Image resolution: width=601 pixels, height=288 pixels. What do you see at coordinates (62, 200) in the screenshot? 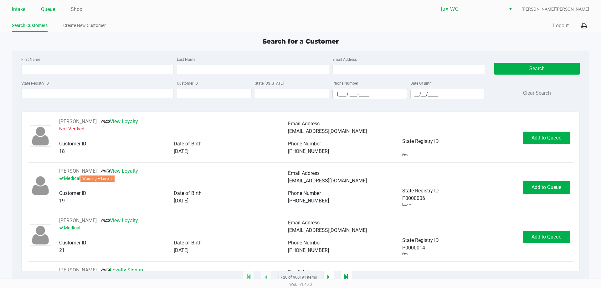
I see `span: 19` at bounding box center [62, 200].